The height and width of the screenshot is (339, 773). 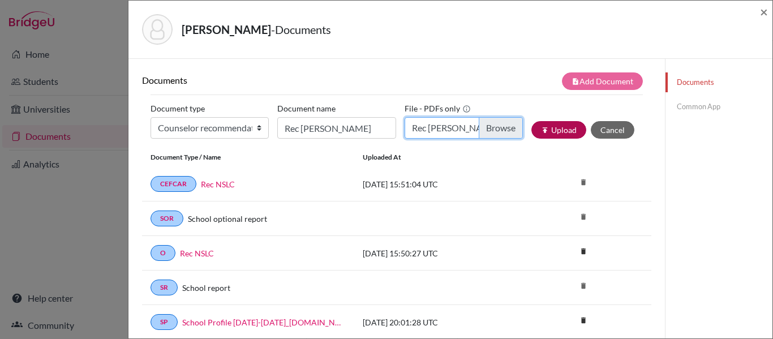 What do you see at coordinates (206, 287) in the screenshot?
I see `a: School report` at bounding box center [206, 287].